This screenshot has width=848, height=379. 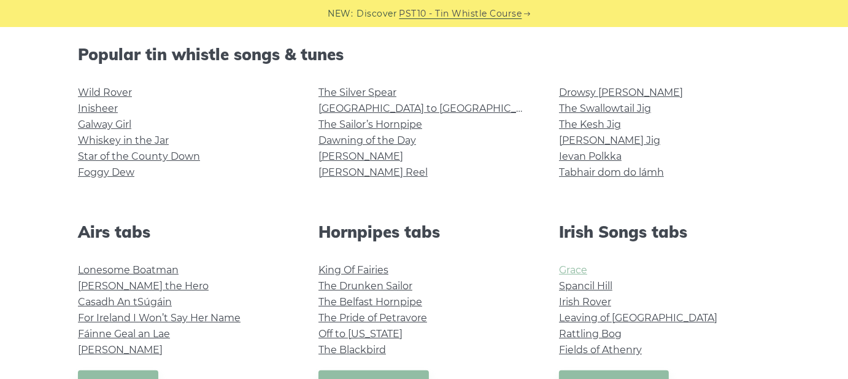 What do you see at coordinates (424, 231) in the screenshot?
I see `h2: Hornpipes tabs` at bounding box center [424, 231].